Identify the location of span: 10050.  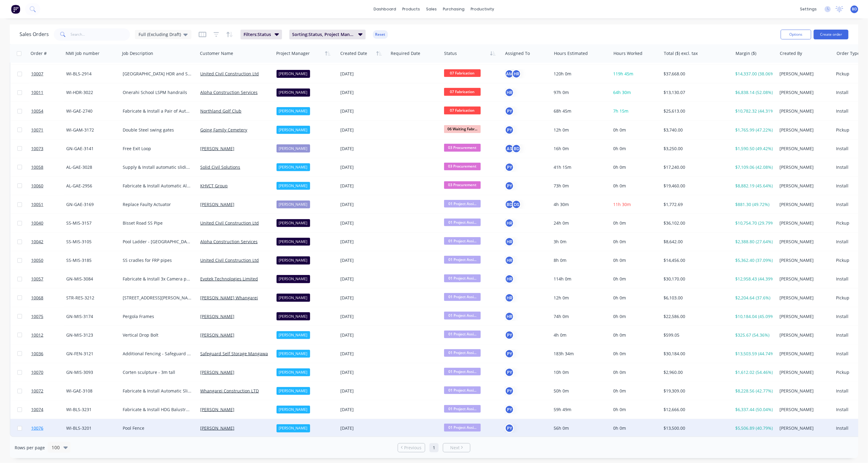
(37, 260).